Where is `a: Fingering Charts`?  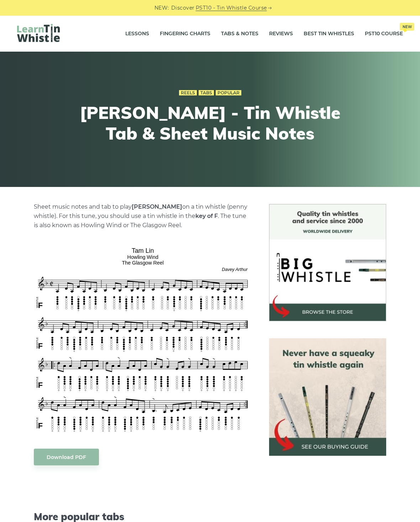
a: Fingering Charts is located at coordinates (185, 34).